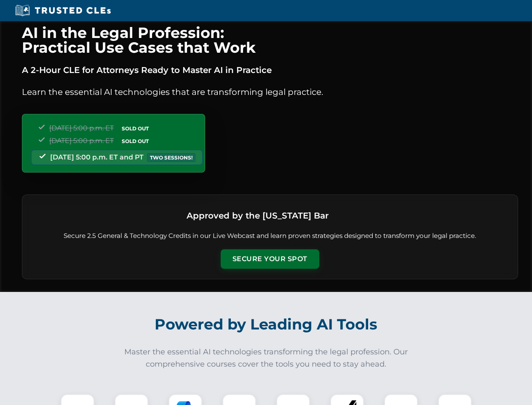 The image size is (532, 405). Describe the element at coordinates (266, 324) in the screenshot. I see `h2: Powered by Leading AI Tools` at that location.